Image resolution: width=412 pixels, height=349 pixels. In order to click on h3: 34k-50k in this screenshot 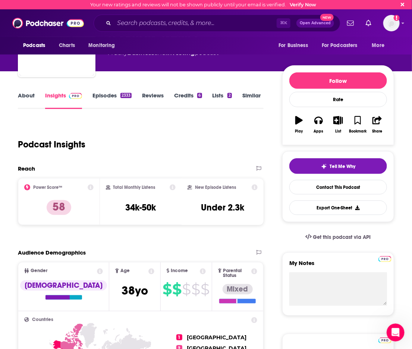, I will do `click(141, 208)`.